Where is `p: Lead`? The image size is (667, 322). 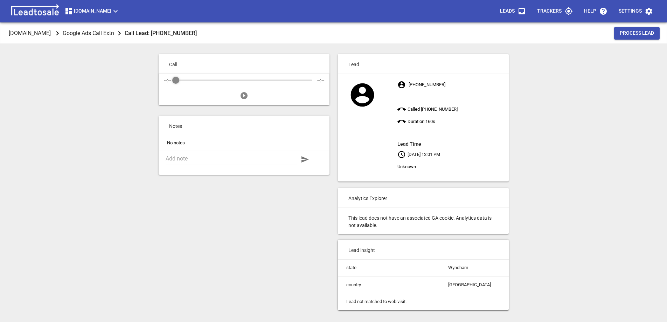
p: Lead is located at coordinates (423, 64).